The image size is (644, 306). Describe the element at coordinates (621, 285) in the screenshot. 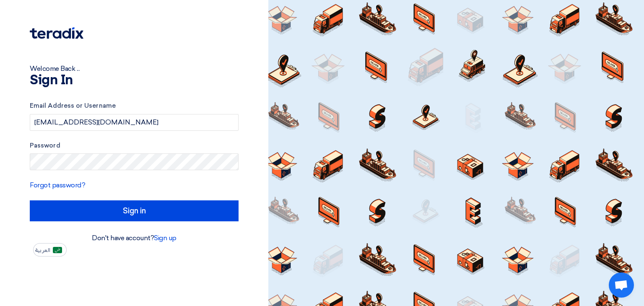

I see `div: Open chat` at that location.